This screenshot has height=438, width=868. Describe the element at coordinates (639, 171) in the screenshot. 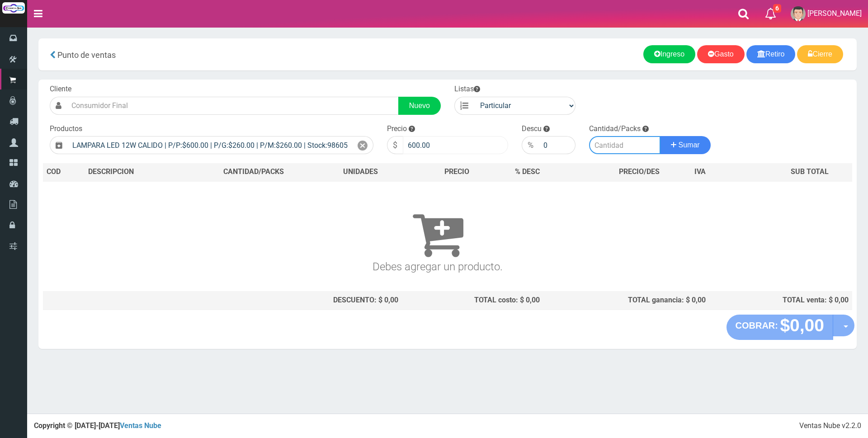

I see `span: PRECIO/DES` at that location.